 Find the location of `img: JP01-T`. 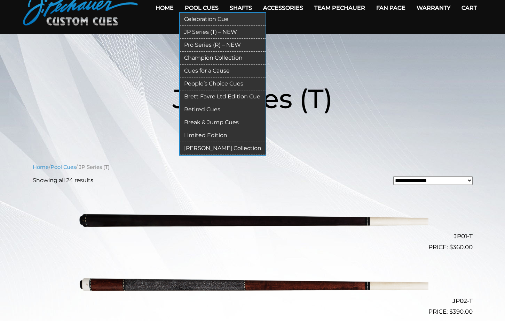

img: JP01-T is located at coordinates (253, 219).